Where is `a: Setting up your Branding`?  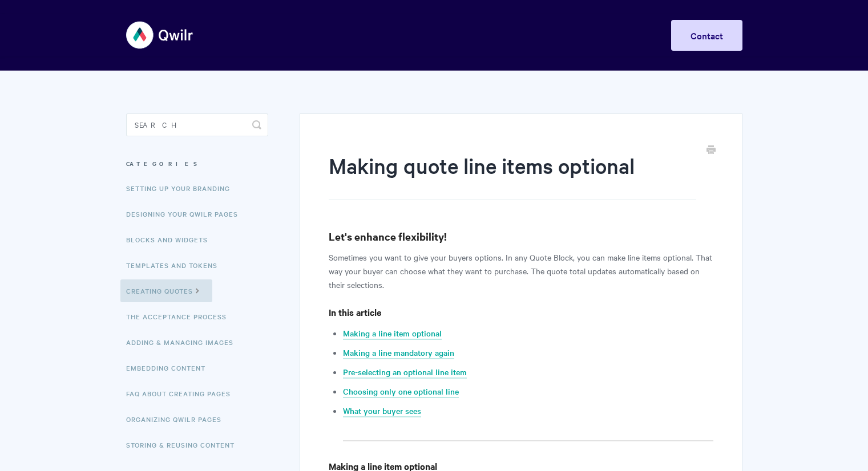 a: Setting up your Branding is located at coordinates (182, 188).